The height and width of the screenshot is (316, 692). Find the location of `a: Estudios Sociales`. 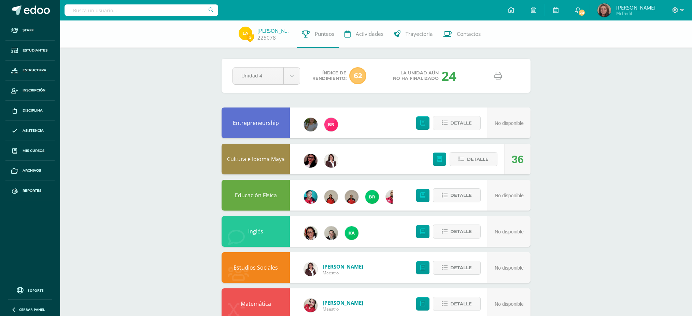

a: Estudios Sociales is located at coordinates (256, 267).